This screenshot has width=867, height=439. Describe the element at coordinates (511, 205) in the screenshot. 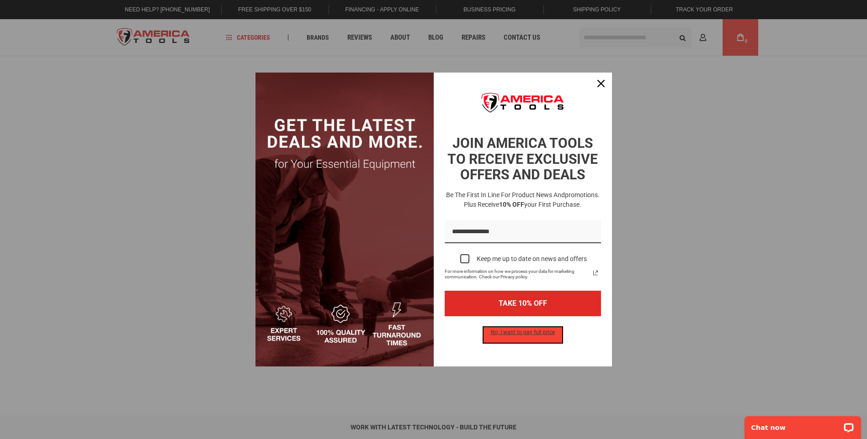

I see `strong: 10% OFF` at that location.